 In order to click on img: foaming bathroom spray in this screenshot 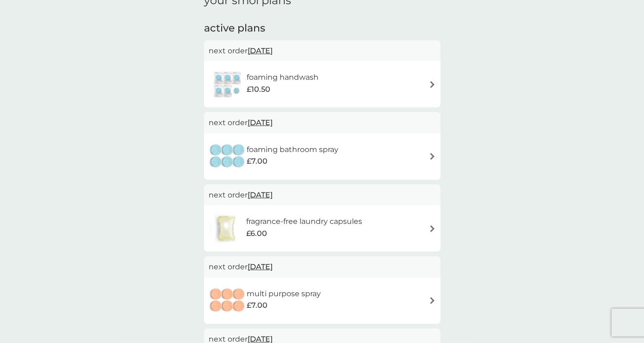, I will do `click(228, 157)`.